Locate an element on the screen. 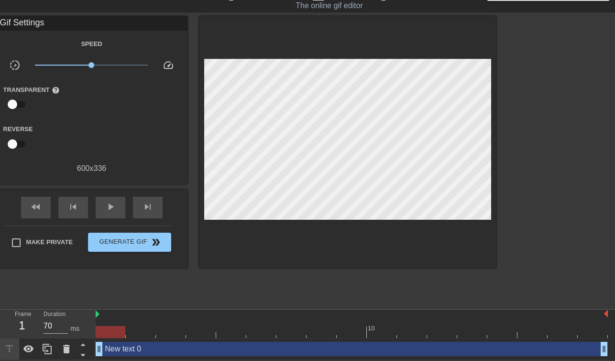  label: Transparent is located at coordinates (32, 90).